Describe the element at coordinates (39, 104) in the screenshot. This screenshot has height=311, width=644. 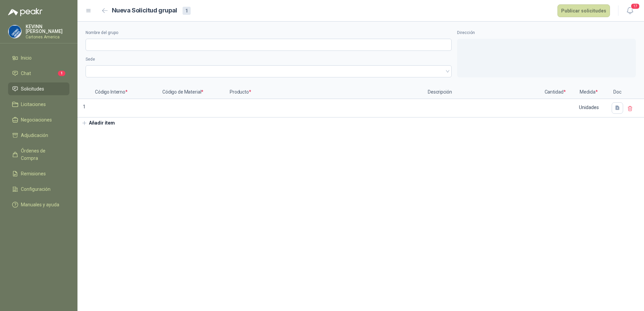
I see `a: Licitaciones` at that location.